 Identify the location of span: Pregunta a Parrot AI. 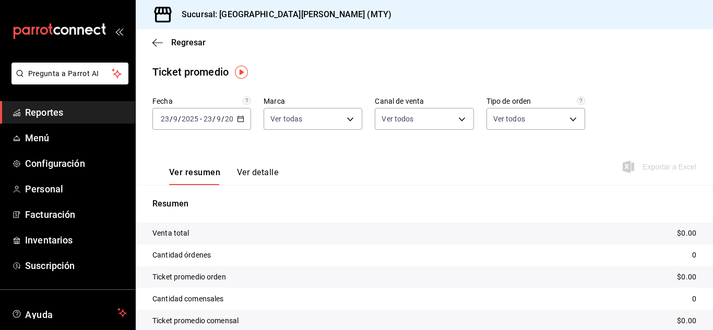
(70, 74).